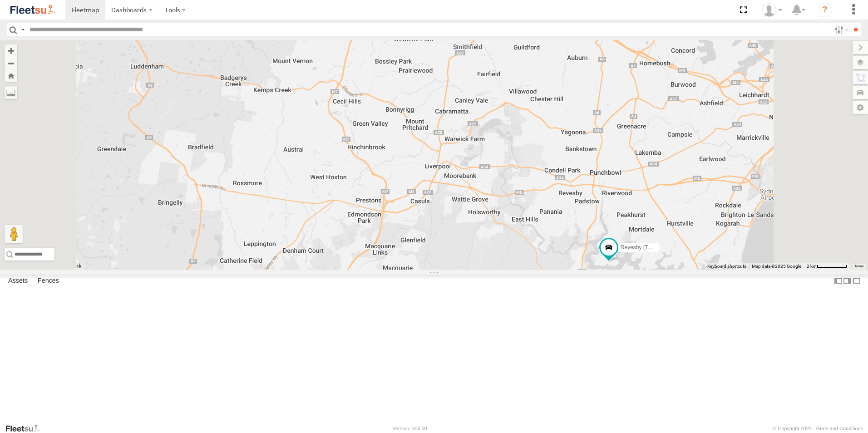 This screenshot has height=433, width=868. I want to click on button: Zoom in, so click(11, 50).